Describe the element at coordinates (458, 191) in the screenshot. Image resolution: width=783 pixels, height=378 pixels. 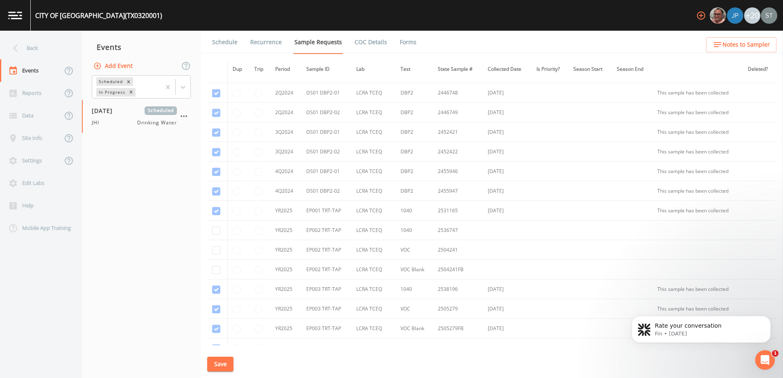
I see `td: 2455947` at that location.